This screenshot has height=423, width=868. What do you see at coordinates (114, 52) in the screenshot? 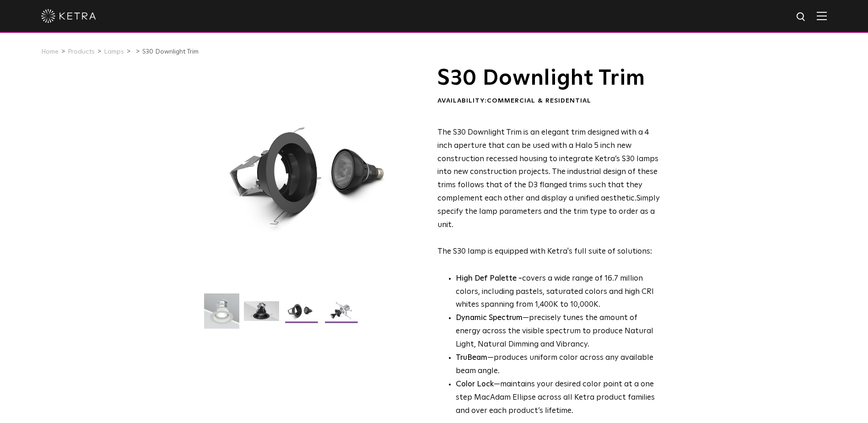
I see `a: Lamps` at bounding box center [114, 52].